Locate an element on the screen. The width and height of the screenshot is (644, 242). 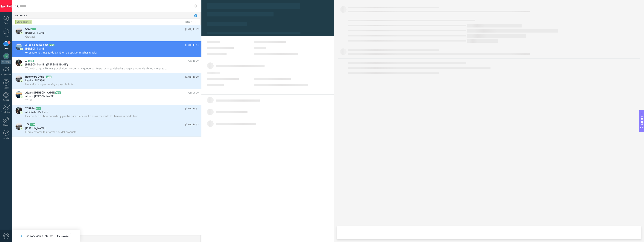
div: Chats is located at coordinates (6, 49).